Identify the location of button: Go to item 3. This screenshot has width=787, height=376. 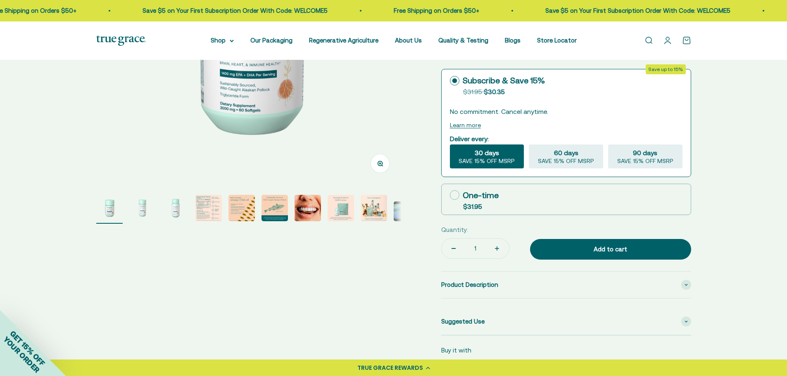
(176, 210).